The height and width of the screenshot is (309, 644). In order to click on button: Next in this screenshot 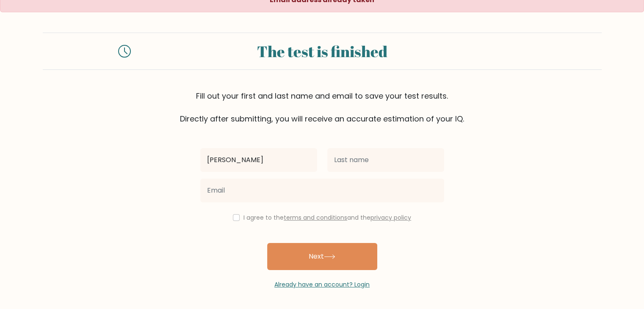, I will do `click(322, 257)`.